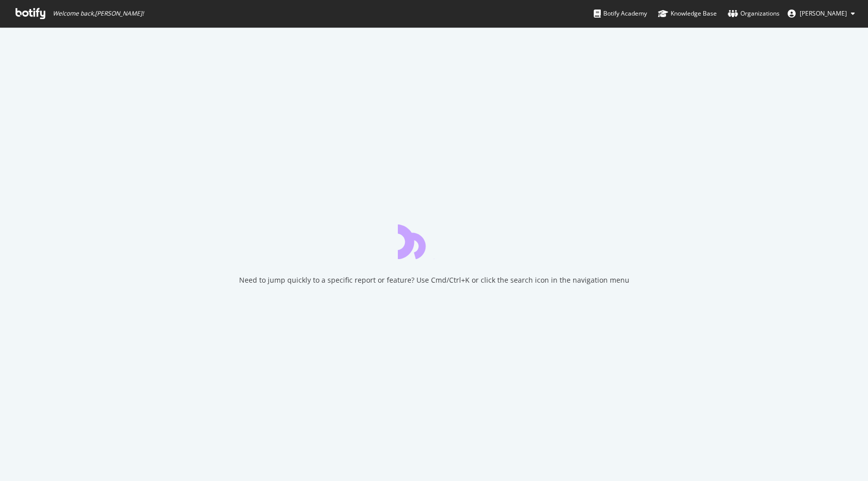 This screenshot has width=868, height=481. What do you see at coordinates (687, 14) in the screenshot?
I see `div: Knowledge Base` at bounding box center [687, 14].